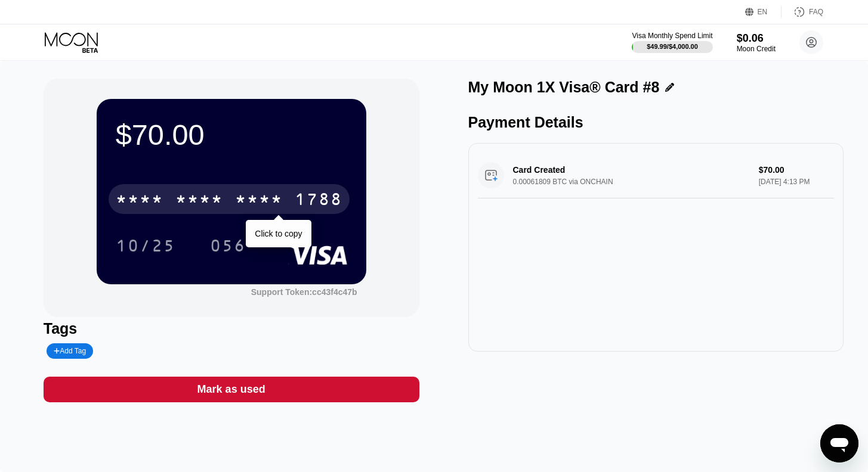  Describe the element at coordinates (671, 42) in the screenshot. I see `div: Visa Monthly Spend Limit$49.99/$4,000.00` at that location.